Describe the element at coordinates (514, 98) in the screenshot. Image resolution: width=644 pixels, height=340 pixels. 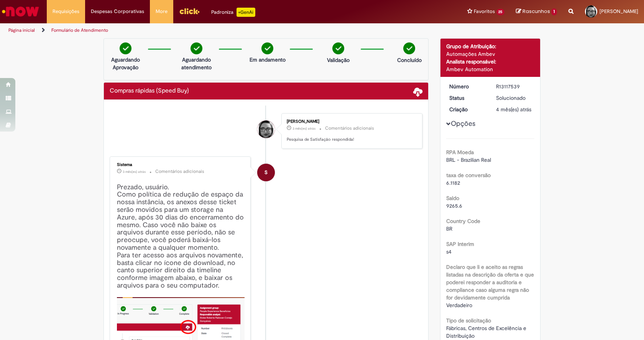
I see `div: Solucionado` at that location.